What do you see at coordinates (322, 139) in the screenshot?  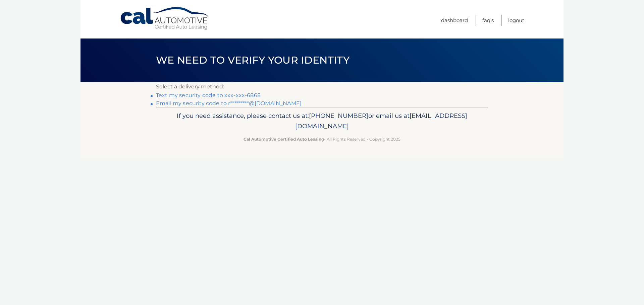 I see `p: - All Rights Reserved - Copyright 2025` at bounding box center [322, 139].